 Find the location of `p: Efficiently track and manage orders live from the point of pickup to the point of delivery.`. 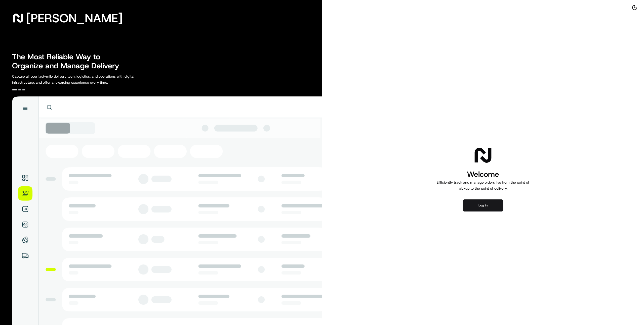

p: Efficiently track and manage orders live from the point of pickup to the point of delivery. is located at coordinates (483, 186).